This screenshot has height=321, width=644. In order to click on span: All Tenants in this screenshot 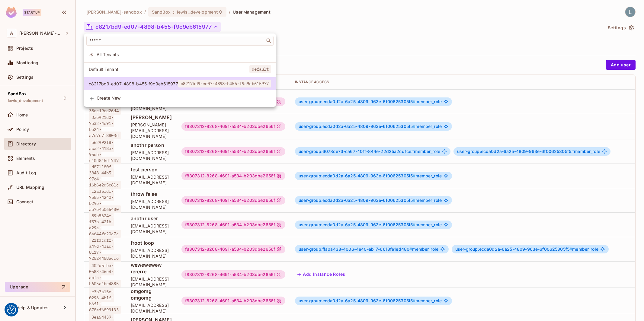, I will do `click(184, 55)`.